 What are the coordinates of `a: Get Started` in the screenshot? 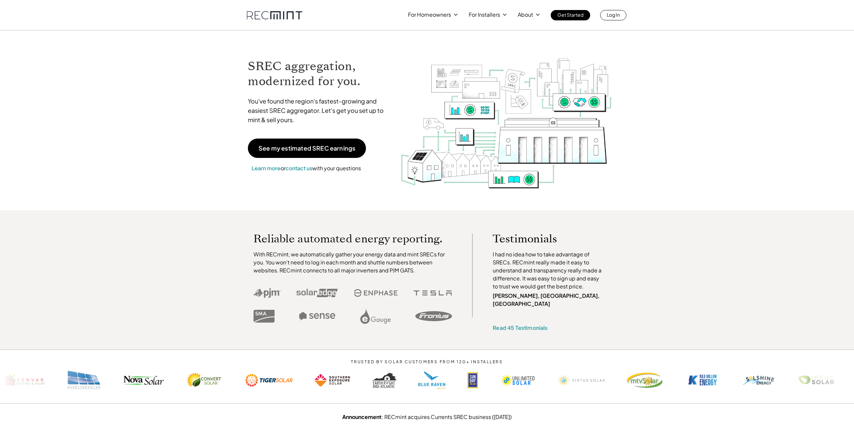 It's located at (571, 15).